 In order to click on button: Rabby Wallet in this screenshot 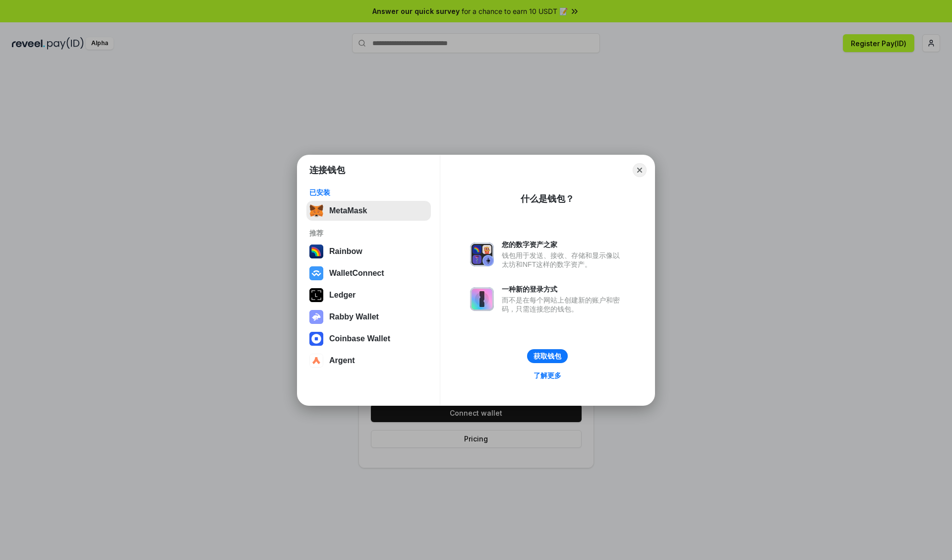, I will do `click(369, 317)`.